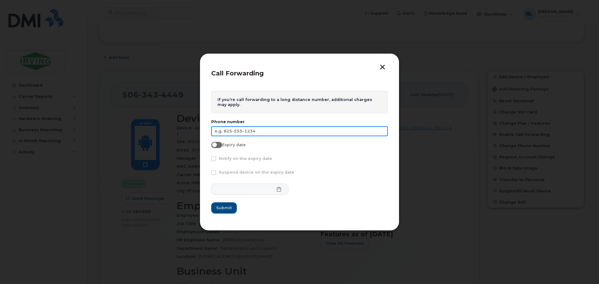 The width and height of the screenshot is (599, 284). Describe the element at coordinates (299, 122) in the screenshot. I see `label: Phone number` at that location.